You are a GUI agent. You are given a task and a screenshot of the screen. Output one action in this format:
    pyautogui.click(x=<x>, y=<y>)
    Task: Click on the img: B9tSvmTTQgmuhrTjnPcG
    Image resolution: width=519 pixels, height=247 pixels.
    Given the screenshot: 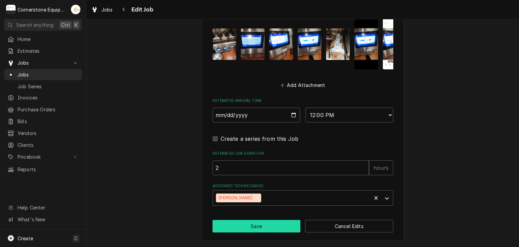 What is the action you would take?
    pyautogui.click(x=367, y=44)
    